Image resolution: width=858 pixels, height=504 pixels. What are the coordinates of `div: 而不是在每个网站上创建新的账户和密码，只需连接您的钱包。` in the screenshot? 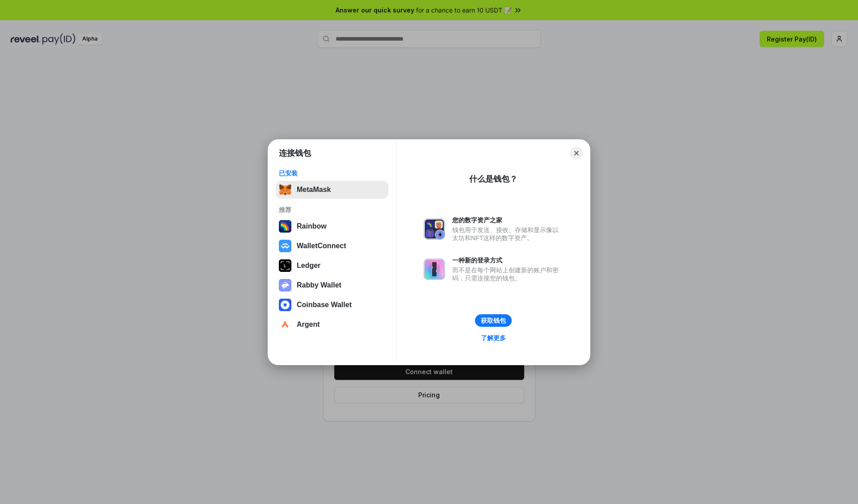 It's located at (507, 274).